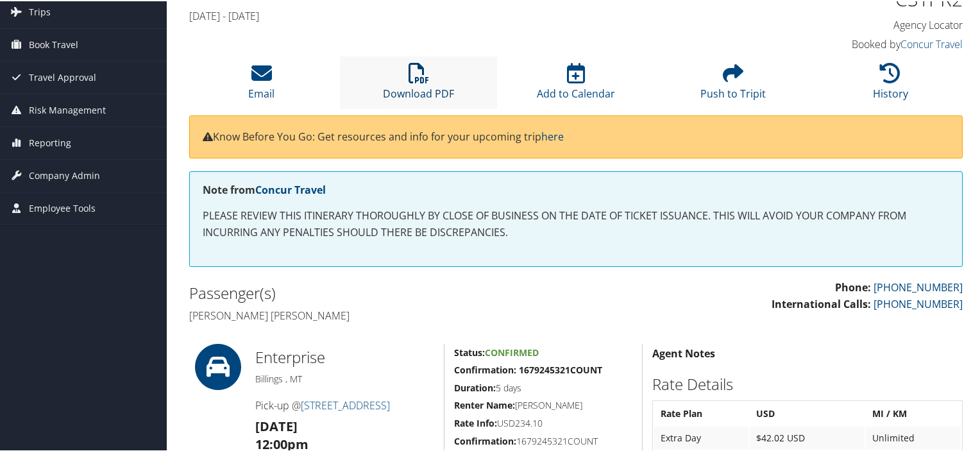  What do you see at coordinates (807, 437) in the screenshot?
I see `td: $42.02 USD` at bounding box center [807, 437].